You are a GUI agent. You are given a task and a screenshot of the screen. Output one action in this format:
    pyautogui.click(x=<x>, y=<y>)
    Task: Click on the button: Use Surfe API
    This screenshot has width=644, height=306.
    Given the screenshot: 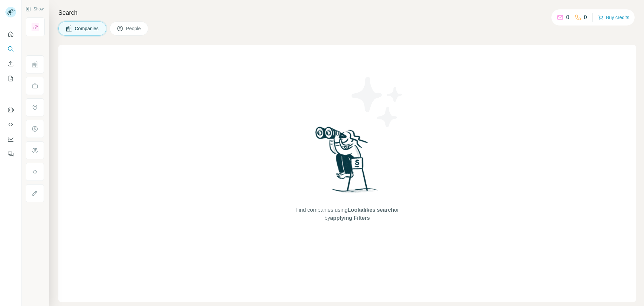 What is the action you would take?
    pyautogui.click(x=11, y=124)
    